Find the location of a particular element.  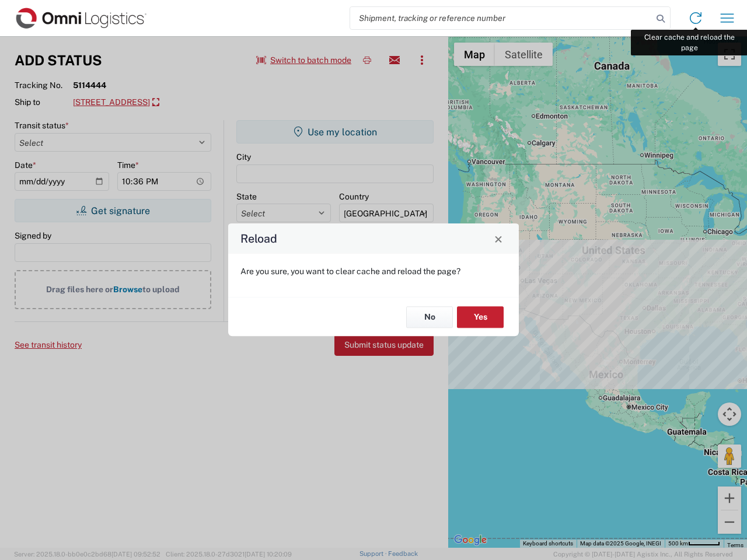

button: Yes is located at coordinates (480, 316).